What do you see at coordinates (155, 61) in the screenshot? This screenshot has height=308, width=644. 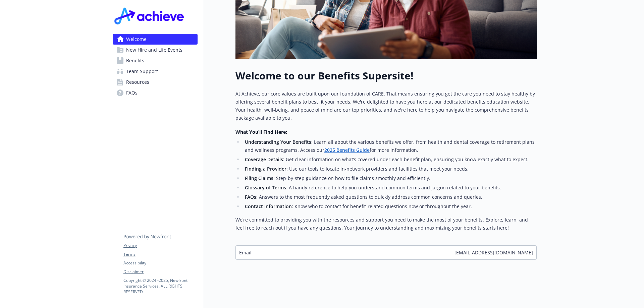 I see `a: Benefits` at bounding box center [155, 61].